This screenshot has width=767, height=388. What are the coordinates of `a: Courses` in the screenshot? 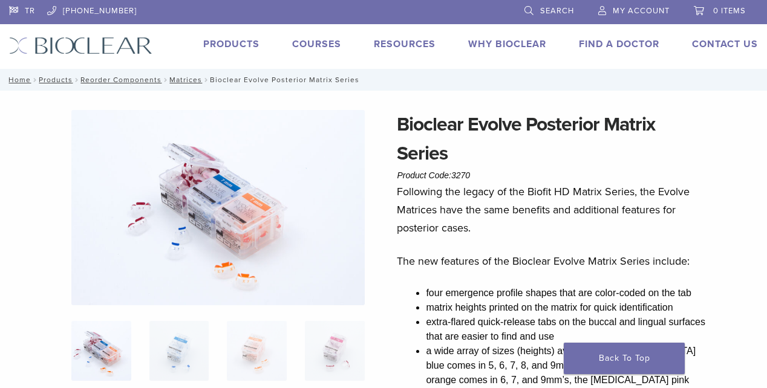 It's located at (316, 44).